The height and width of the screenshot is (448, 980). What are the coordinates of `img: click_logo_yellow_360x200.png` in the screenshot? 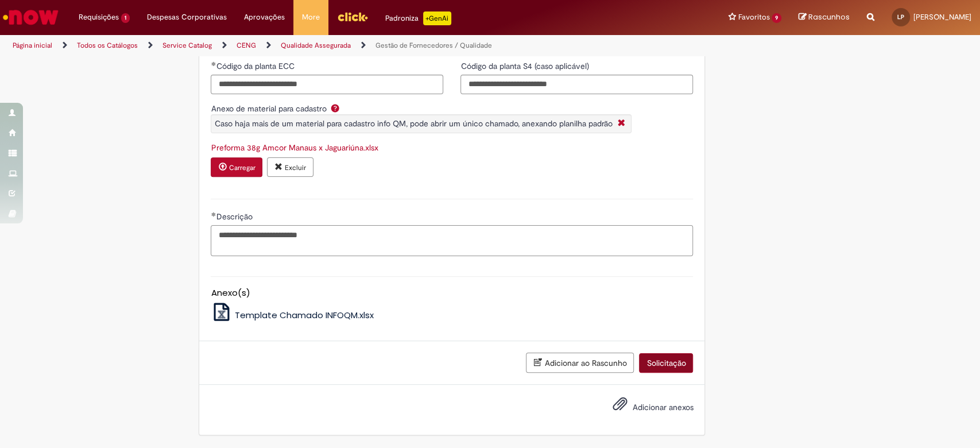 It's located at (352, 17).